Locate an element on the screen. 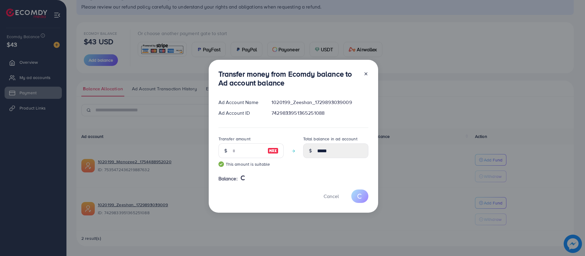 This screenshot has height=256, width=585. div: Ad Account ID is located at coordinates (240, 113).